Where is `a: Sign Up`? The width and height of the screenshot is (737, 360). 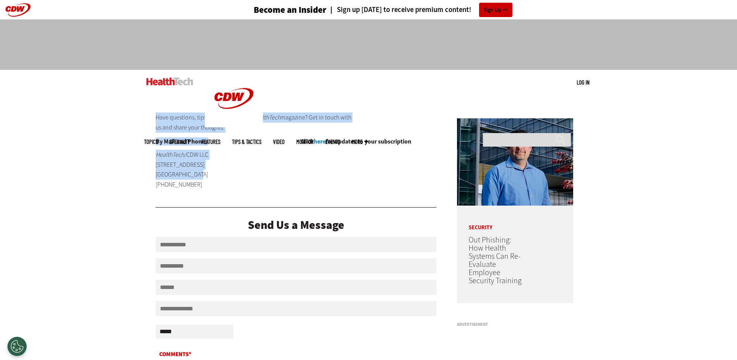
a: Sign Up is located at coordinates (496, 10).